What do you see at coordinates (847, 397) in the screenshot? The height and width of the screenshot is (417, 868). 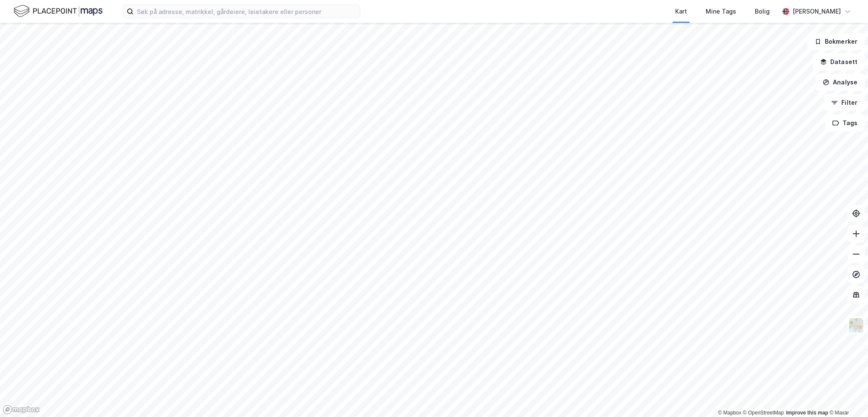 I see `div: Kontrollprogram for chat` at bounding box center [847, 397].